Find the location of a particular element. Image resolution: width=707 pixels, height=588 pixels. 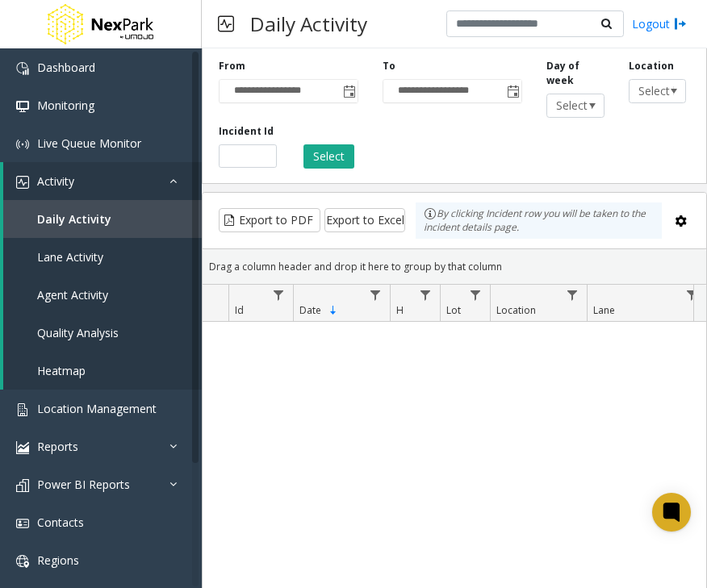

img: pageIcon is located at coordinates (226, 23).